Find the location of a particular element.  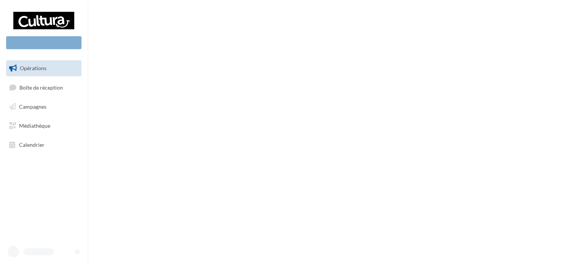

span: Opérations is located at coordinates (33, 68).